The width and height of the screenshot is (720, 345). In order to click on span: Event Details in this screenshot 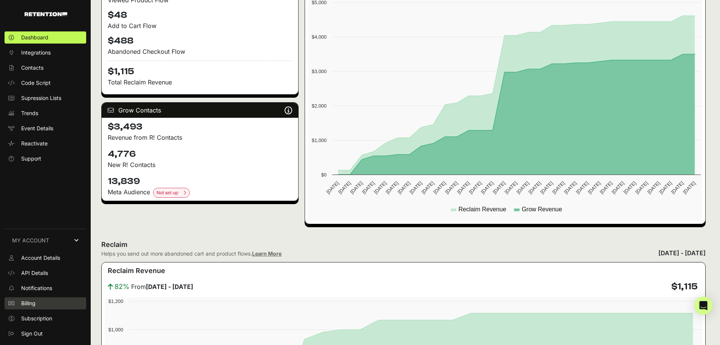, I will do `click(37, 128)`.